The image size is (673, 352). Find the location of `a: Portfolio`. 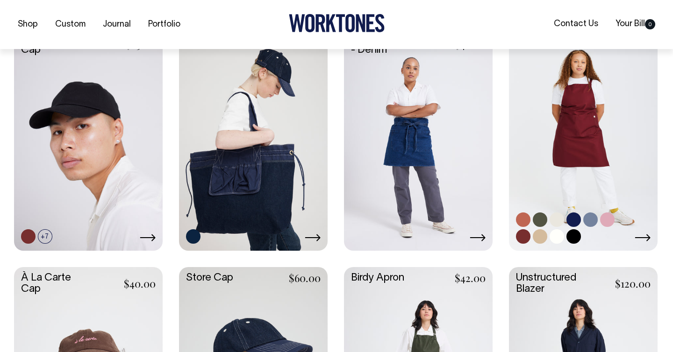

a: Portfolio is located at coordinates (164, 24).